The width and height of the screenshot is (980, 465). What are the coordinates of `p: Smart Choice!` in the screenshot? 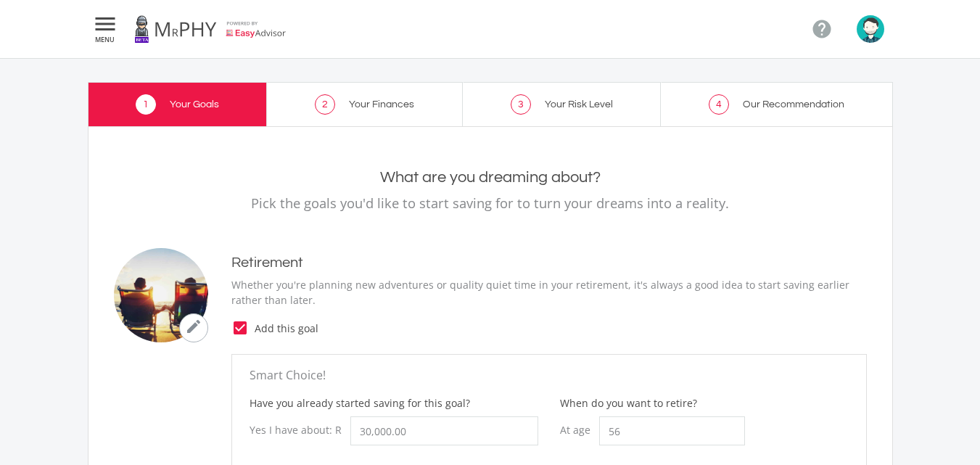 It's located at (549, 375).